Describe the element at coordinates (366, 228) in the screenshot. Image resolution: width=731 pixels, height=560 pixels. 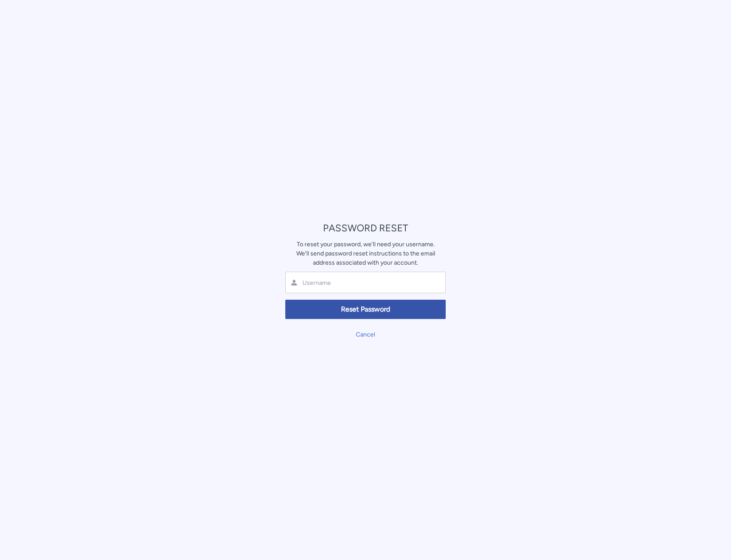
I see `span: PASSWORD RESET` at that location.